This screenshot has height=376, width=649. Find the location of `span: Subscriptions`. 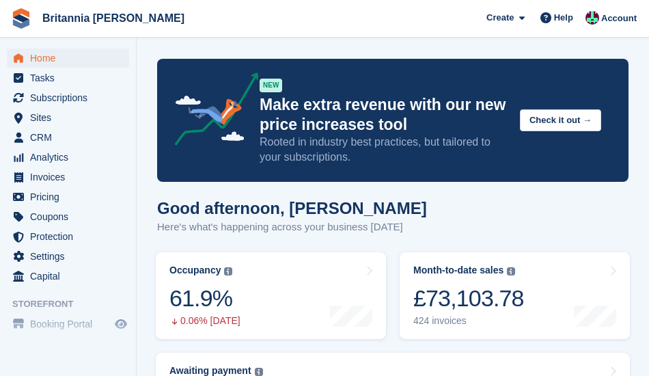

span: Subscriptions is located at coordinates (71, 98).